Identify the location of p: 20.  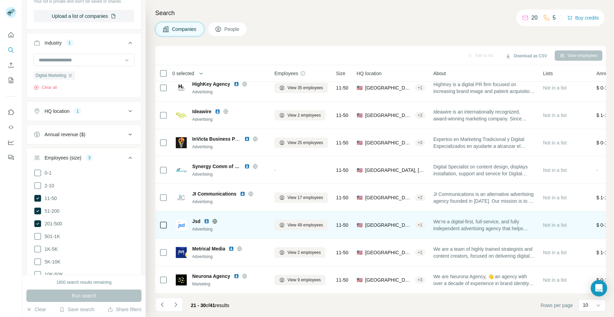
(534, 18).